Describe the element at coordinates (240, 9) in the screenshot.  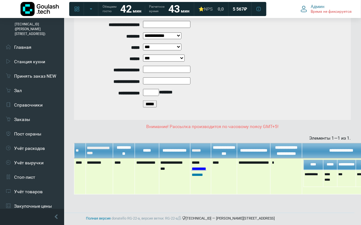
I see `a: 5 567 ₽` at that location.